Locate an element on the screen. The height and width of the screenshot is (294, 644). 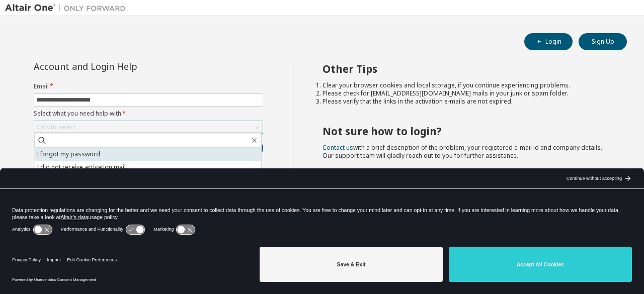
button: Sign Up is located at coordinates (603, 42).